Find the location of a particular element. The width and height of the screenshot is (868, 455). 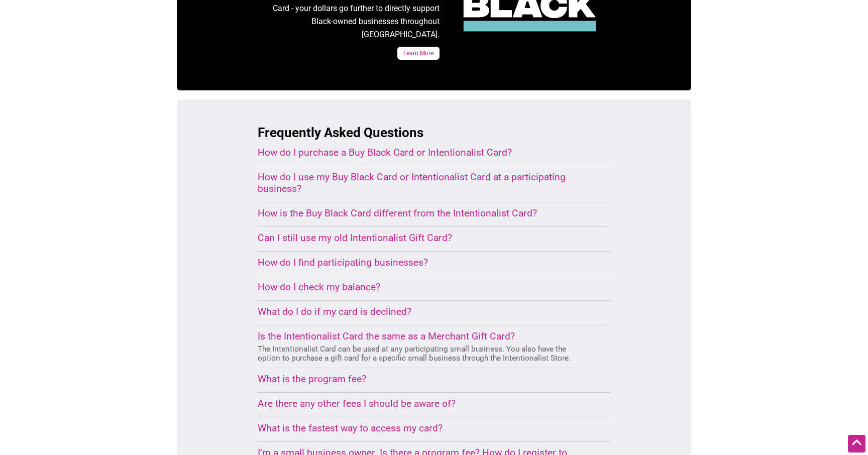

details: You can first check your balance through your Intentionalist Account. For further support, you ca... is located at coordinates (422, 313).